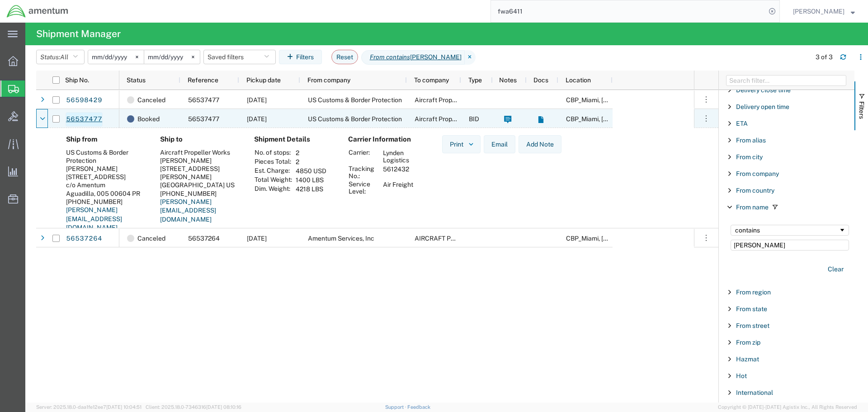 This screenshot has width=868, height=412. Describe the element at coordinates (790, 230) in the screenshot. I see `div: Filtering operator` at that location.